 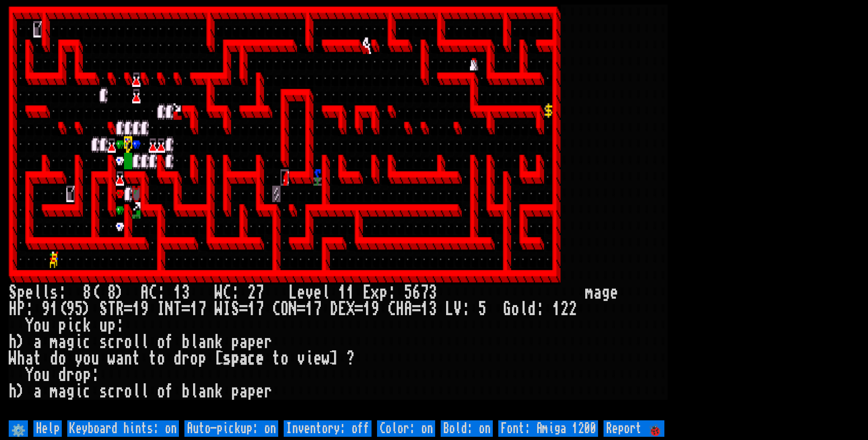 What do you see at coordinates (210, 342) in the screenshot?
I see `div: n` at bounding box center [210, 342].